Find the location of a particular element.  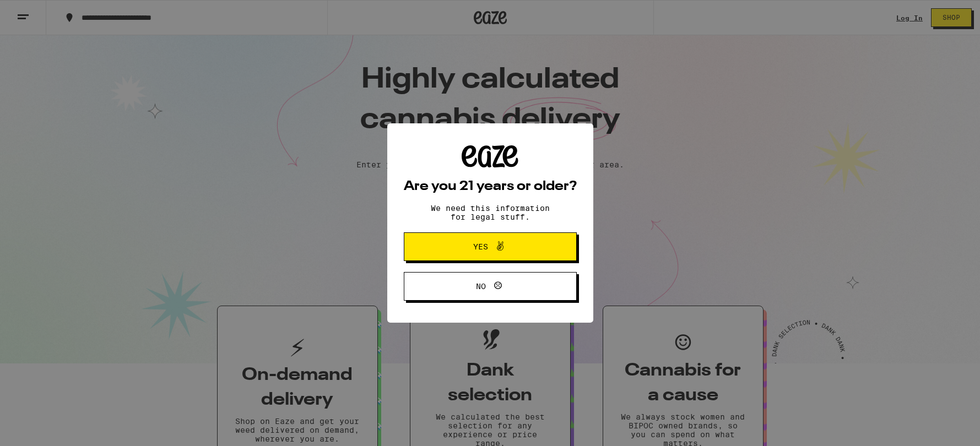

h2: Are you 21 years or older? is located at coordinates (491, 186).